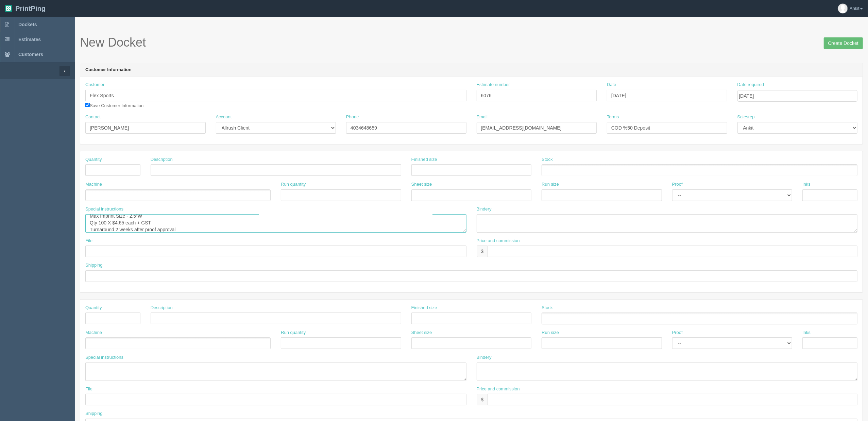  What do you see at coordinates (276, 96) in the screenshot?
I see `input: Enter customer name` at bounding box center [276, 96].